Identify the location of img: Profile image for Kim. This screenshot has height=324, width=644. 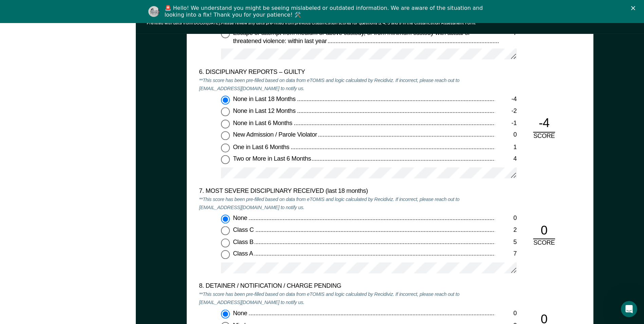
(154, 12).